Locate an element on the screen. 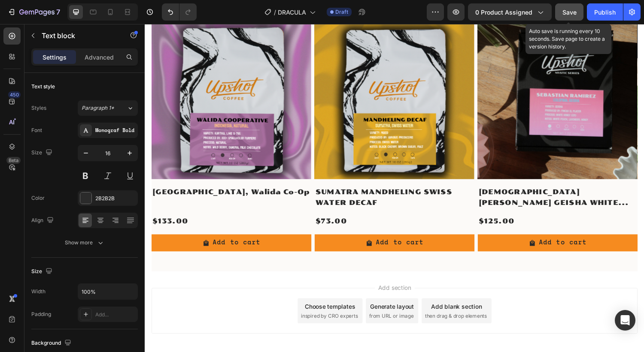  div: Text style is located at coordinates (43, 86).